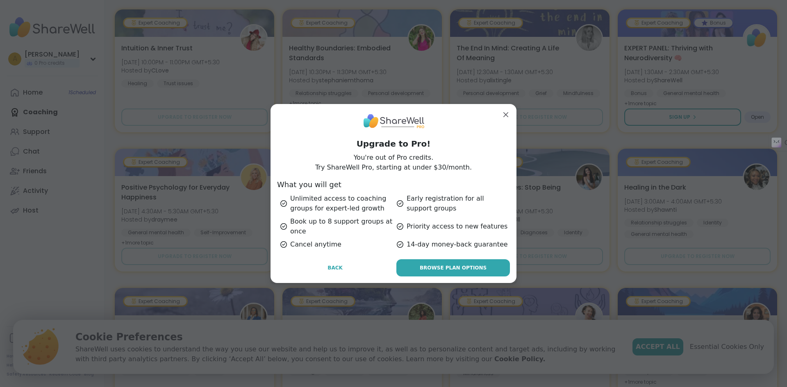 The height and width of the screenshot is (387, 787). What do you see at coordinates (453, 227) in the screenshot?
I see `div: Priority access to new features` at bounding box center [453, 227].